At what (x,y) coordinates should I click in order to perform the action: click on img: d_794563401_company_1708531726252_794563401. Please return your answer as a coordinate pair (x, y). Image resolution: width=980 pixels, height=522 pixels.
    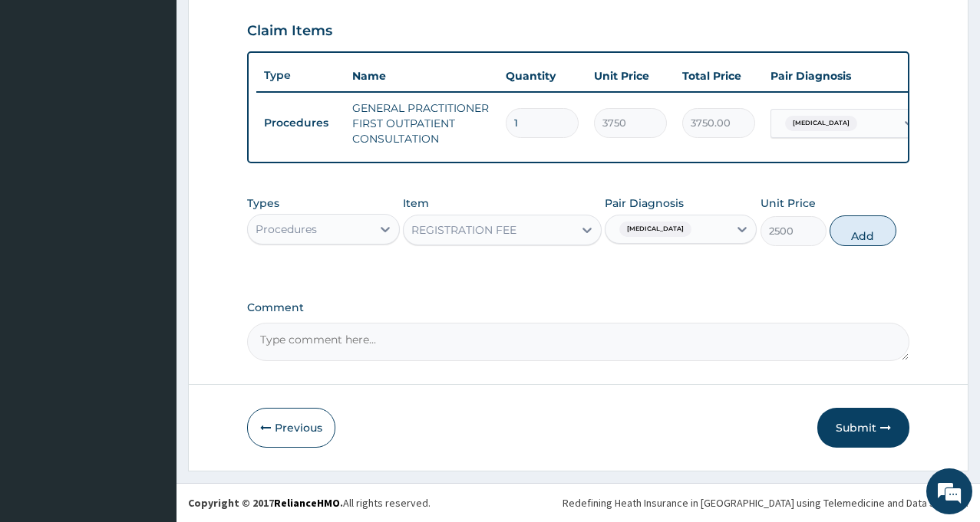
    Looking at the image, I should click on (45, 96).